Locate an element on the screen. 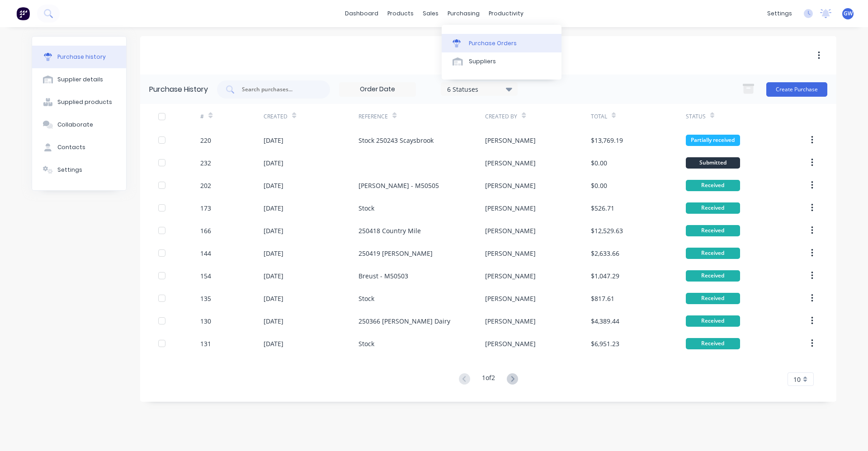  div: Purchase Orders is located at coordinates (492, 44).